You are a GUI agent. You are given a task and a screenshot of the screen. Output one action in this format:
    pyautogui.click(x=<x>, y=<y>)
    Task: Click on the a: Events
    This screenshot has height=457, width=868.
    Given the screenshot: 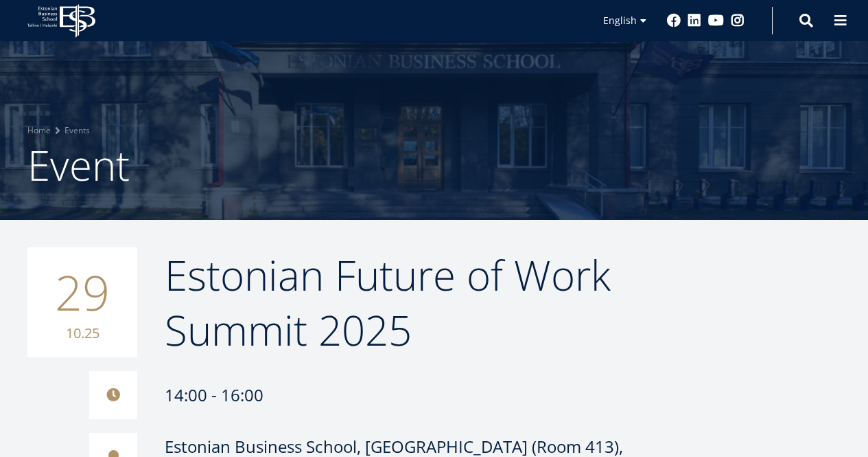 What is the action you would take?
    pyautogui.click(x=77, y=131)
    